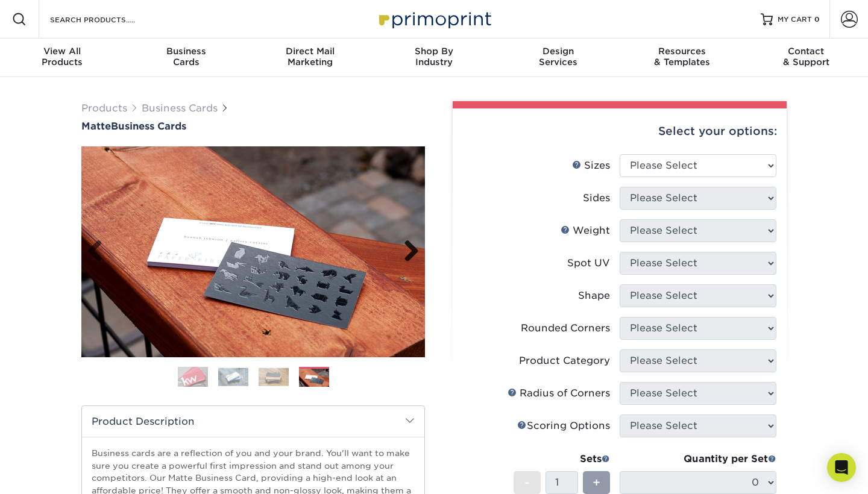  What do you see at coordinates (186, 51) in the screenshot?
I see `span: Business` at bounding box center [186, 51].